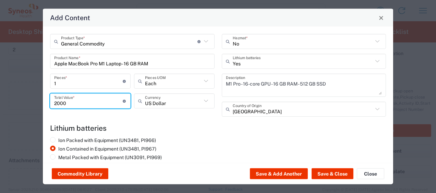 The width and height of the screenshot is (436, 193). What do you see at coordinates (103, 149) in the screenshot?
I see `label: Ion Contained in Equipment (UN3481, PI967)` at bounding box center [103, 149].